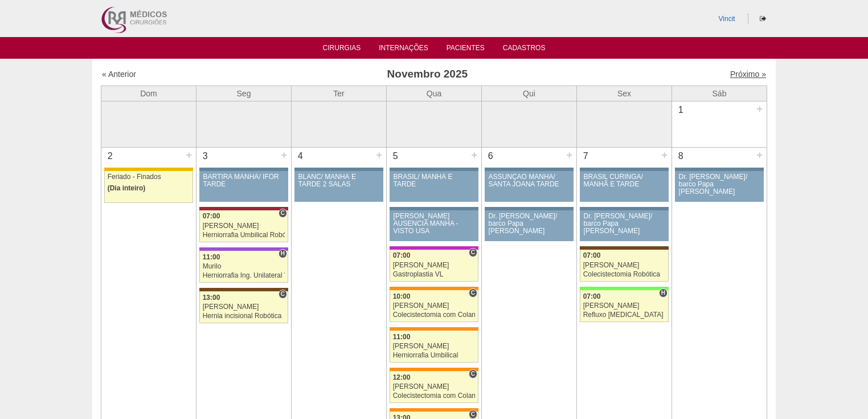  What do you see at coordinates (434, 274) in the screenshot?
I see `div: Gastroplastia VL` at bounding box center [434, 274].